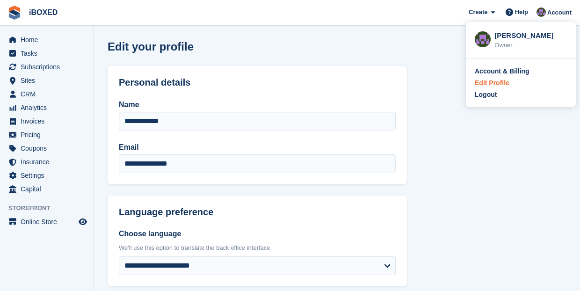  What do you see at coordinates (49, 67) in the screenshot?
I see `span: Subscriptions` at bounding box center [49, 67].